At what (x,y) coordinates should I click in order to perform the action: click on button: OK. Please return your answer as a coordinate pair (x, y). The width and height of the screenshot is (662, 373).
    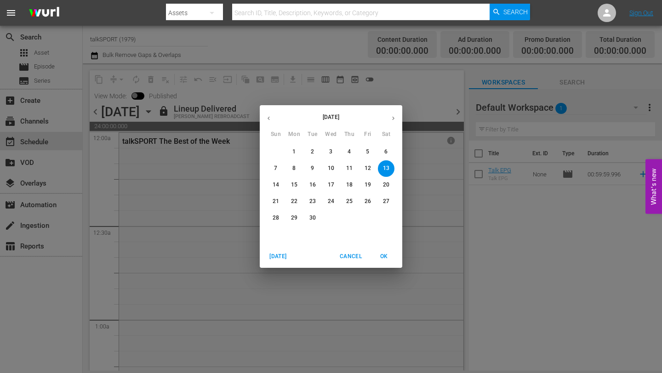
    Looking at the image, I should click on (384, 256).